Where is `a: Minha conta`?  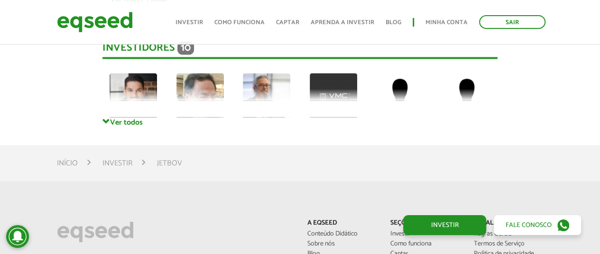
a: Minha conta is located at coordinates (446, 22).